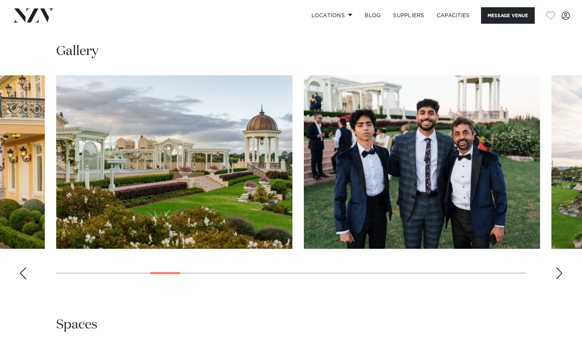 Image resolution: width=582 pixels, height=340 pixels. What do you see at coordinates (508, 15) in the screenshot?
I see `button: Message Venue` at bounding box center [508, 15].